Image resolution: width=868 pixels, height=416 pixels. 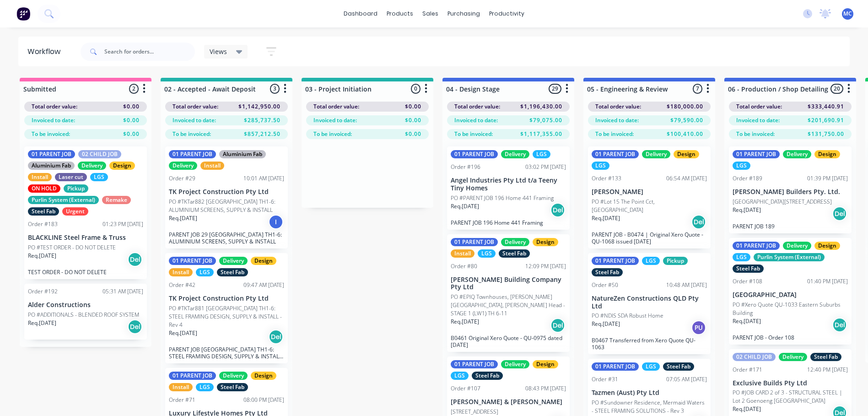 What do you see at coordinates (649, 303) in the screenshot?
I see `p: NatureZen Constructions QLD Pty Ltd` at bounding box center [649, 303].